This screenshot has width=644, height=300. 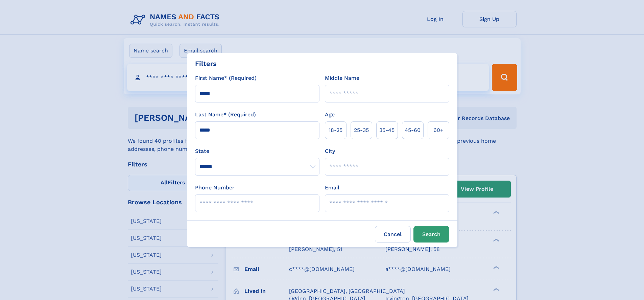 What do you see at coordinates (335, 130) in the screenshot?
I see `span: 18‑25` at bounding box center [335, 130].